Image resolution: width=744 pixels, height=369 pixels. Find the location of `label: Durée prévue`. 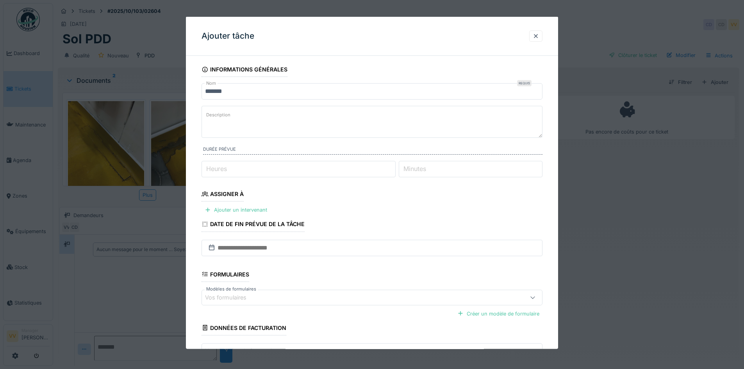

label: Durée prévue is located at coordinates (372, 150).